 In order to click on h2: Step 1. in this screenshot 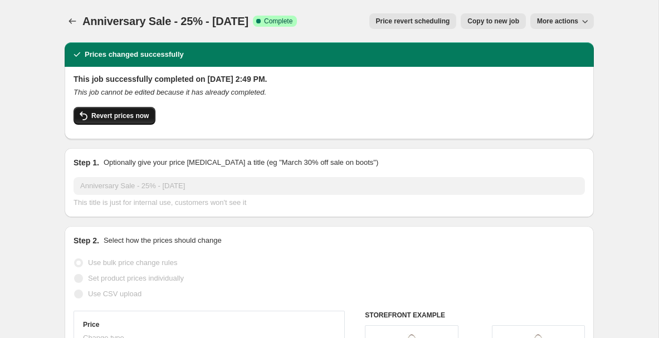, I will do `click(86, 163)`.